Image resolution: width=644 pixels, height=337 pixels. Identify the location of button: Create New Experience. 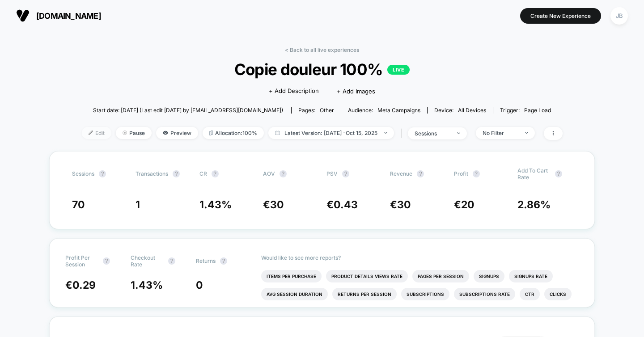
(561, 15).